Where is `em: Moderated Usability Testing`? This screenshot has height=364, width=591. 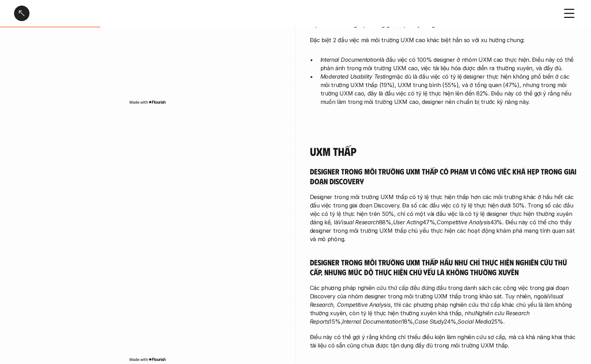
em: Moderated Usability Testing is located at coordinates (356, 76).